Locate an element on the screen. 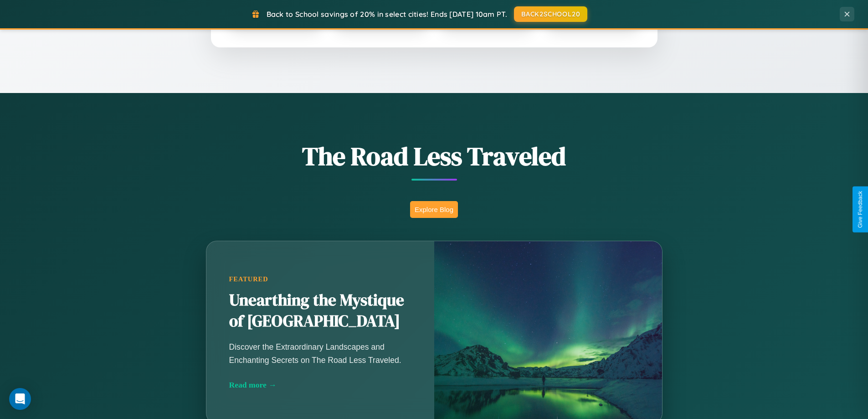 Image resolution: width=868 pixels, height=419 pixels. div: Open Intercom Messenger is located at coordinates (20, 399).